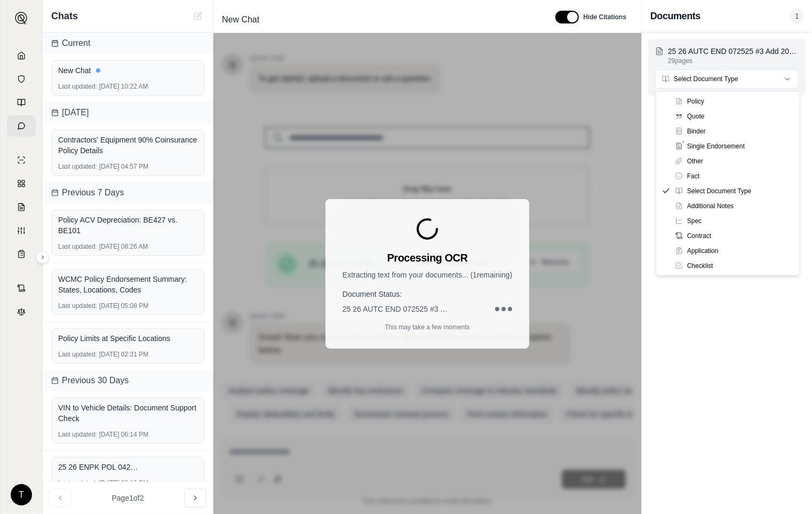 The image size is (812, 514). What do you see at coordinates (696, 116) in the screenshot?
I see `span: Quote` at bounding box center [696, 116].